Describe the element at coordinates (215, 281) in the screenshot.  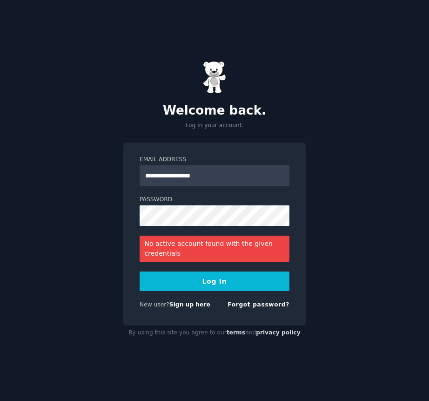
I see `button: Log In` at that location.